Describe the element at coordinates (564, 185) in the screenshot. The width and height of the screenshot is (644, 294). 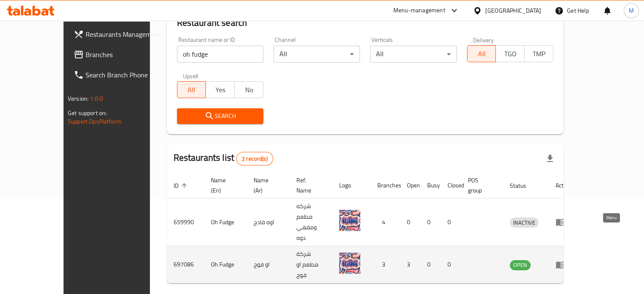
I see `th: Action` at that location.